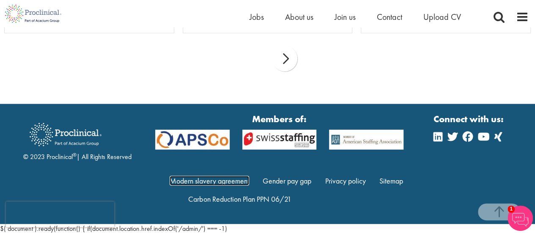 This screenshot has height=233, width=535. What do you see at coordinates (389, 17) in the screenshot?
I see `a: Contact` at bounding box center [389, 17].